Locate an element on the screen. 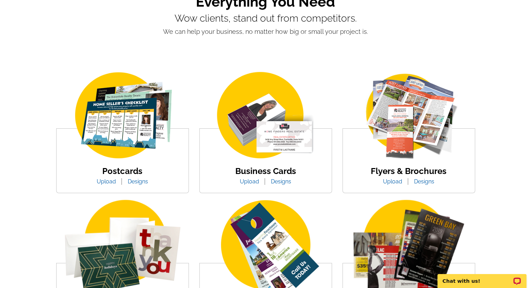 This screenshot has height=288, width=531. img: business-card.png is located at coordinates (266, 116).